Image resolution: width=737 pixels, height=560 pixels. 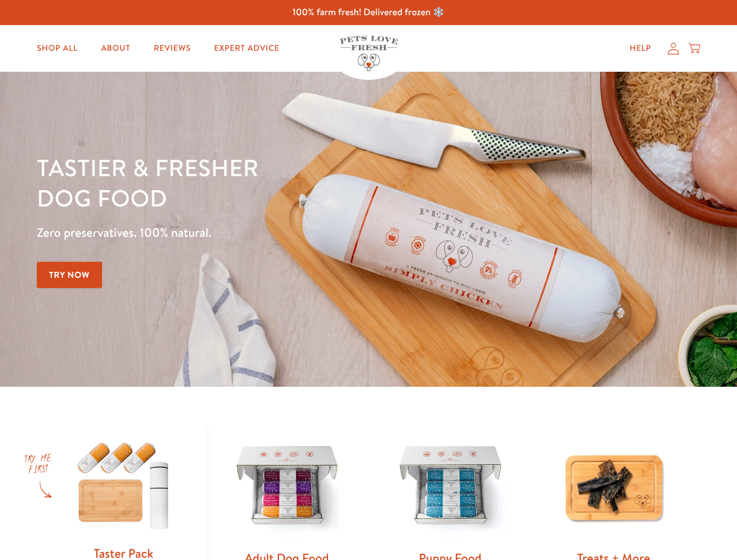 I want to click on a: Expert Advice, so click(x=247, y=49).